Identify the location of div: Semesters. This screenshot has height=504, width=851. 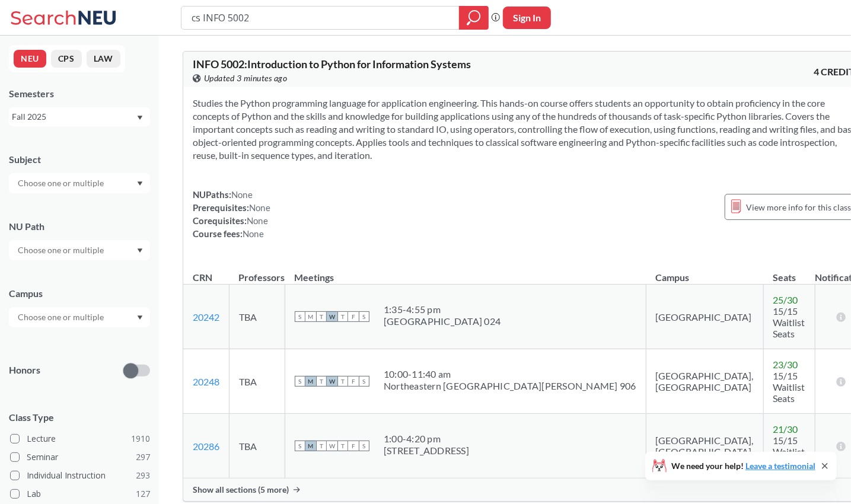
(80, 94).